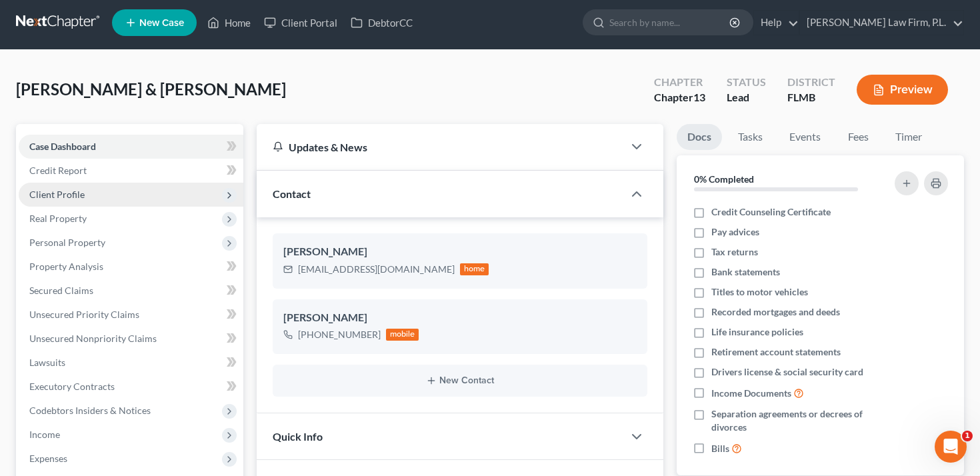 The image size is (980, 476). Describe the element at coordinates (131, 291) in the screenshot. I see `a: Secured Claims` at that location.